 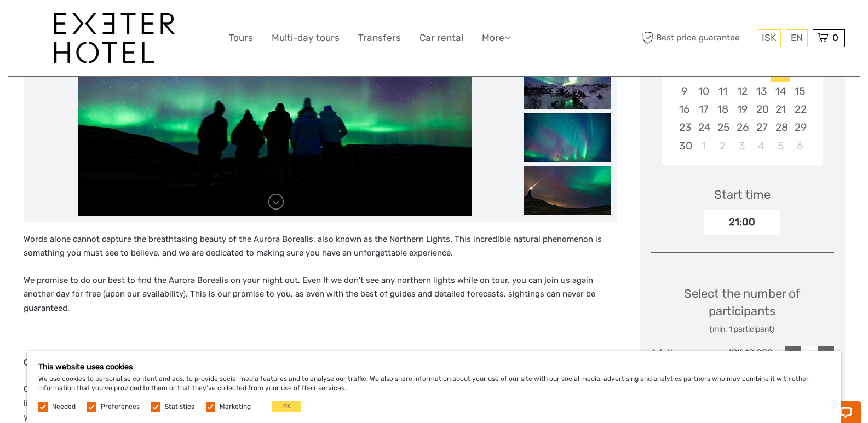 I want to click on img: 8c3ac6806fd64b33a2ca3b64f1dd7e56_slider_thumbnail.jpg, so click(x=568, y=84).